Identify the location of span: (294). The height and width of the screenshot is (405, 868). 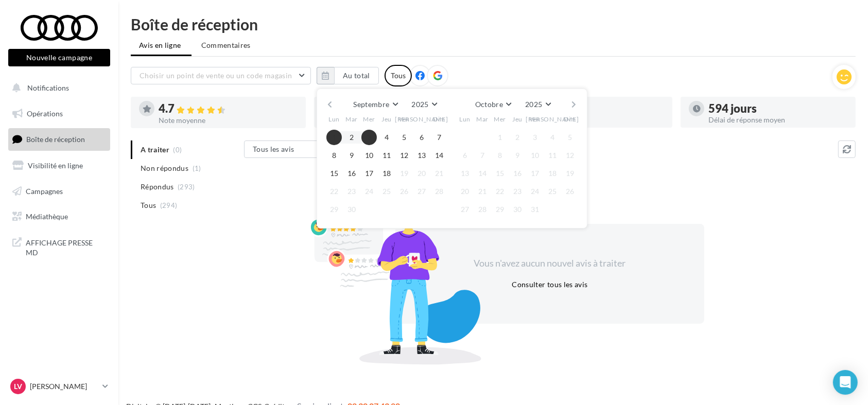
(169, 205).